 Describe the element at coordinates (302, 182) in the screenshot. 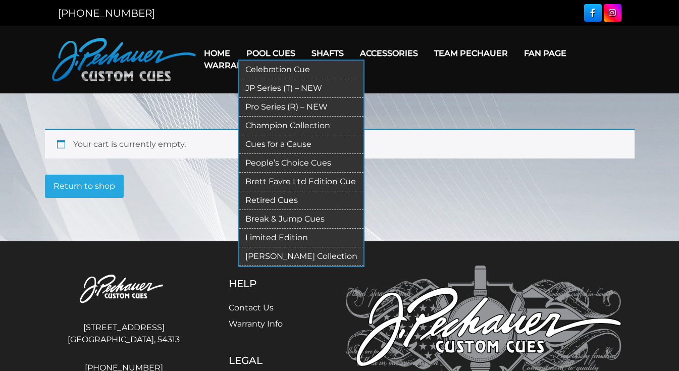

I see `a: Brett Favre Ltd Edition Cue` at that location.